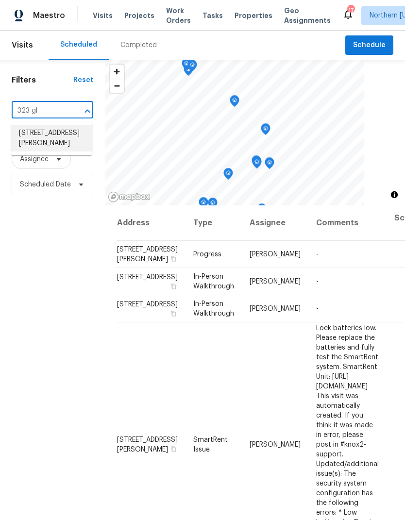  I want to click on a: Mapbox homepage, so click(129, 196).